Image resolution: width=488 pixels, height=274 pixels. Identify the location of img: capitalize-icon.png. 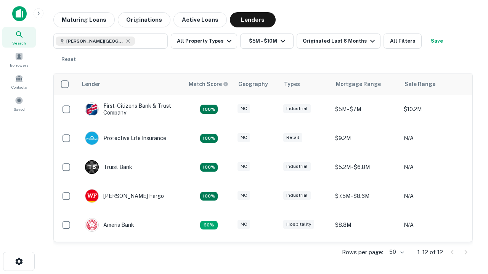
(19, 14).